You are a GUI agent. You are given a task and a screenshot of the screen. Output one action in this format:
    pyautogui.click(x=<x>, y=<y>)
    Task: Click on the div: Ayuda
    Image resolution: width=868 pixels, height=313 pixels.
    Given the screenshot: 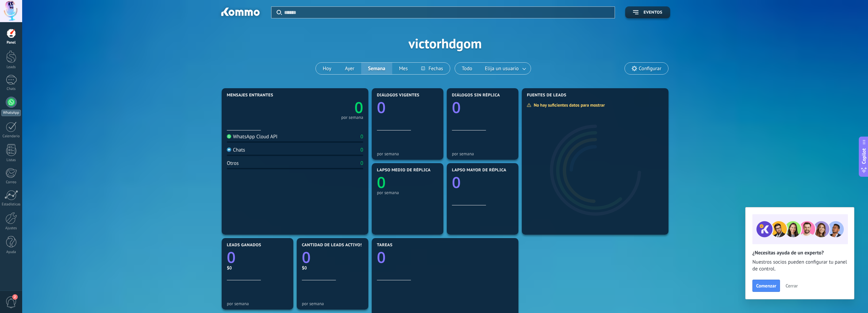 What is the action you would take?
    pyautogui.click(x=11, y=252)
    